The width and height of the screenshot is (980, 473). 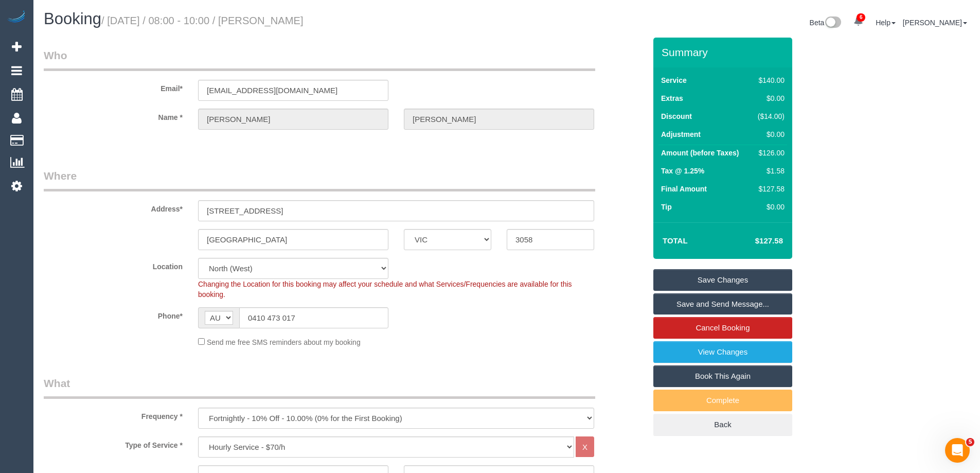 What do you see at coordinates (769, 152) in the screenshot?
I see `div: $126.00` at bounding box center [769, 152].